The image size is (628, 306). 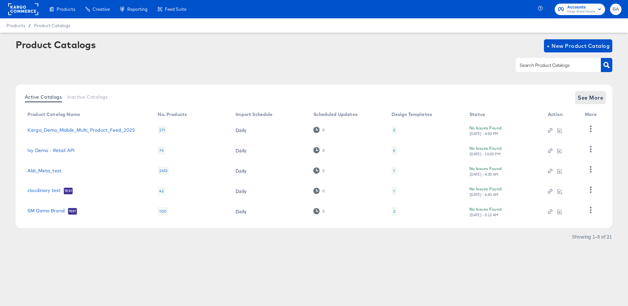 I want to click on span: Accounts, so click(x=581, y=7).